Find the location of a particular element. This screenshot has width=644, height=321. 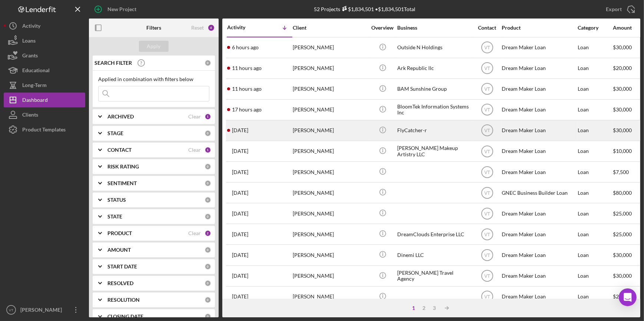

span: $7,500 is located at coordinates (621, 172).